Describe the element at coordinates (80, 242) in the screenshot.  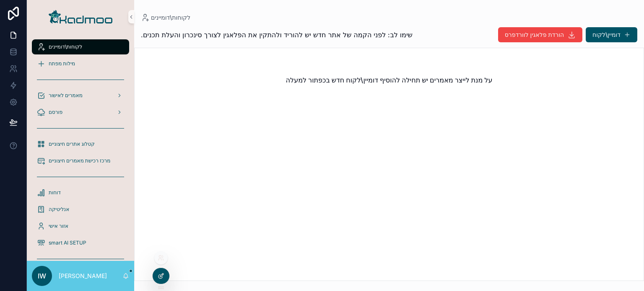
I see `a: smart AI SETUP` at that location.